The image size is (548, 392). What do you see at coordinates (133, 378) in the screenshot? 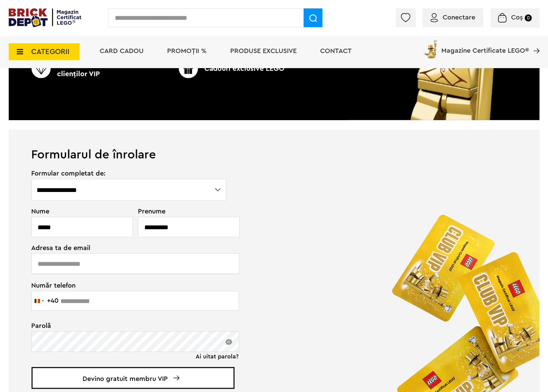
I see `span: Devino gratuit membru VIP` at bounding box center [133, 378].